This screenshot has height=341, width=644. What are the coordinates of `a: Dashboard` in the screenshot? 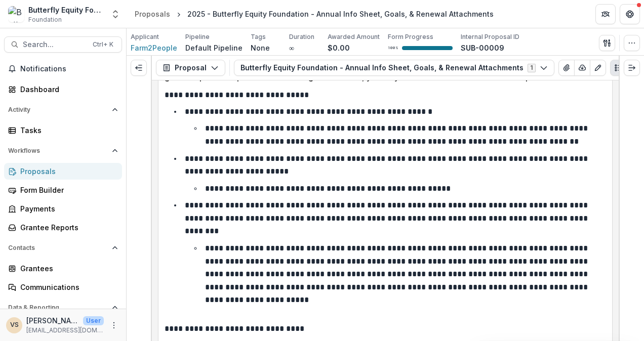 It's located at (63, 89).